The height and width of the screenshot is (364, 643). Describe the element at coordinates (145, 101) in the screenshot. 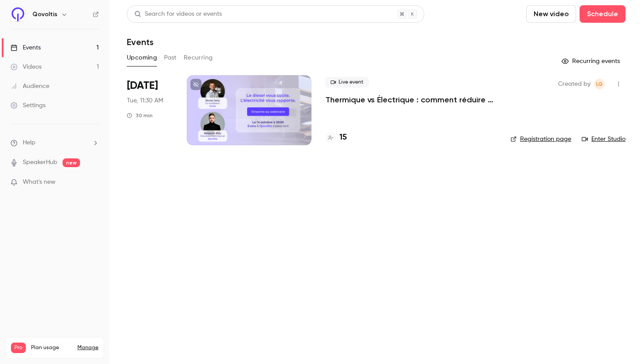

I see `span: Tue, 11:30 AM` at that location.